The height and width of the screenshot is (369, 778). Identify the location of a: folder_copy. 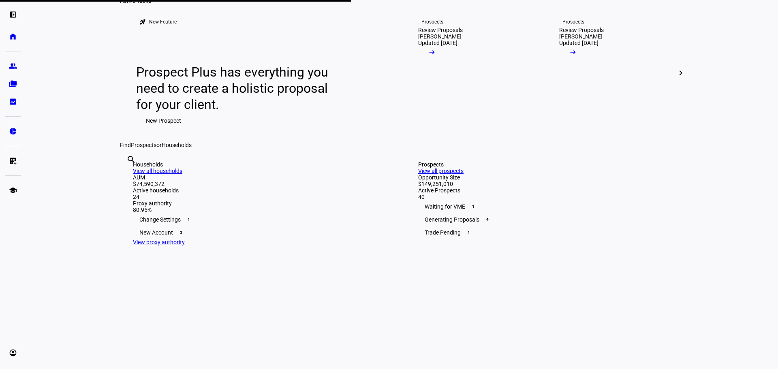
(13, 84).